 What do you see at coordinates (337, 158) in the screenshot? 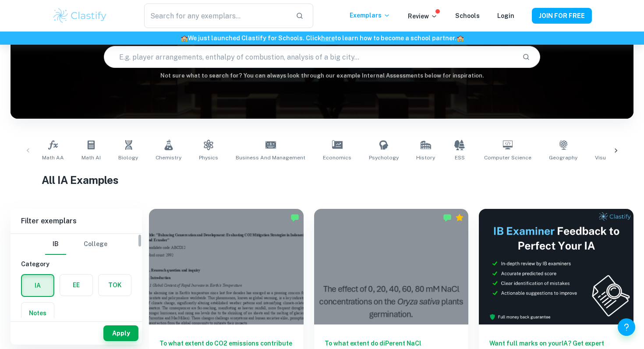
I see `span: Economics` at bounding box center [337, 158].